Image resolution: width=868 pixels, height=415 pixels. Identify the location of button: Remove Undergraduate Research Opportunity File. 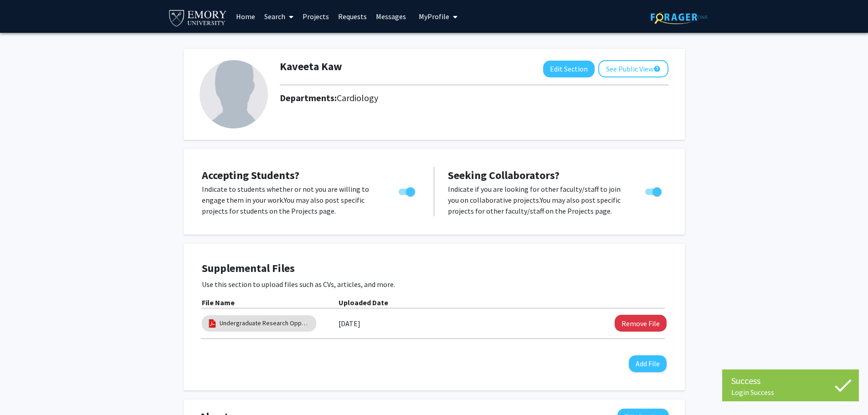
(641, 323).